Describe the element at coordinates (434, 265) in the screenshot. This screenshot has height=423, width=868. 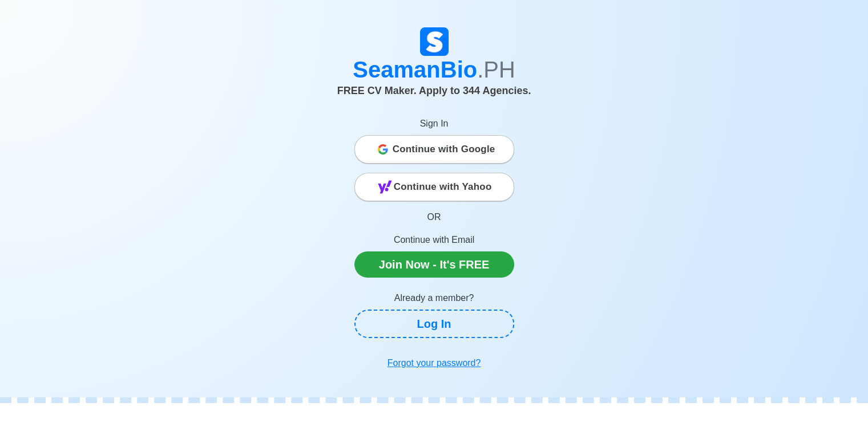
I see `a: Join Now - It's FREE` at that location.